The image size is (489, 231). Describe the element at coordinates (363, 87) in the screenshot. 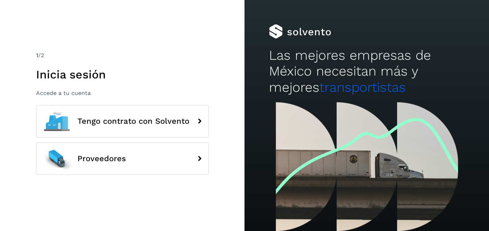

I see `span: transportistas` at that location.